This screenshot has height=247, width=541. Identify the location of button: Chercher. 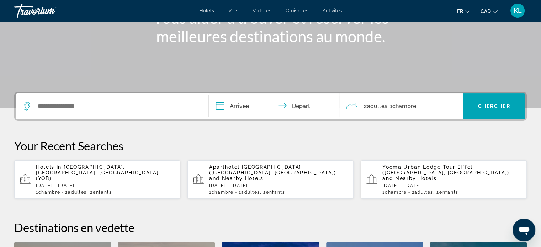
(494, 106).